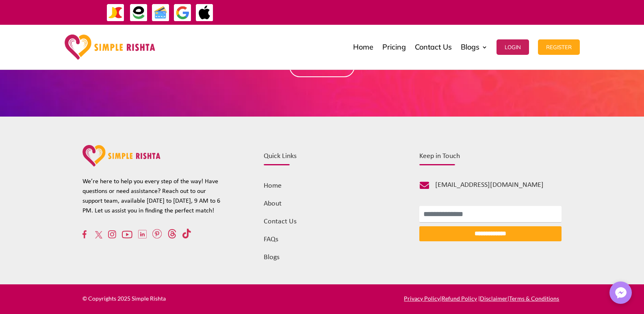 The width and height of the screenshot is (644, 314). I want to click on a: Pricing, so click(395, 47).